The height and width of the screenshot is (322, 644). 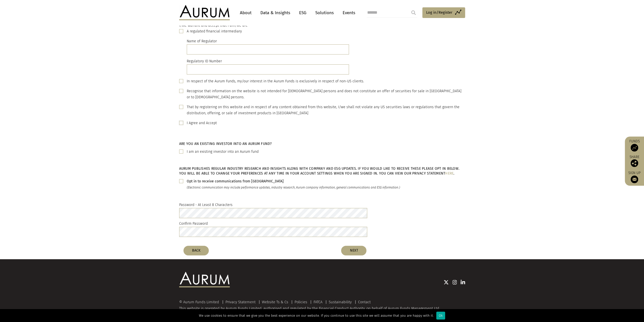 What do you see at coordinates (196, 250) in the screenshot?
I see `button: BACK` at bounding box center [196, 250].